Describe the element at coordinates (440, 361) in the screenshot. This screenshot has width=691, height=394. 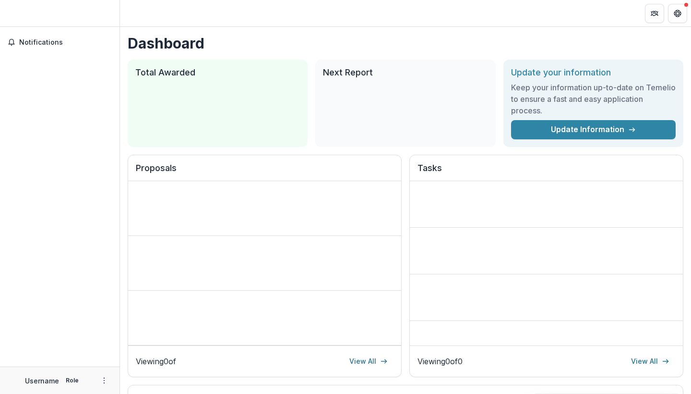
I see `p: Viewing 0 of 0` at that location.